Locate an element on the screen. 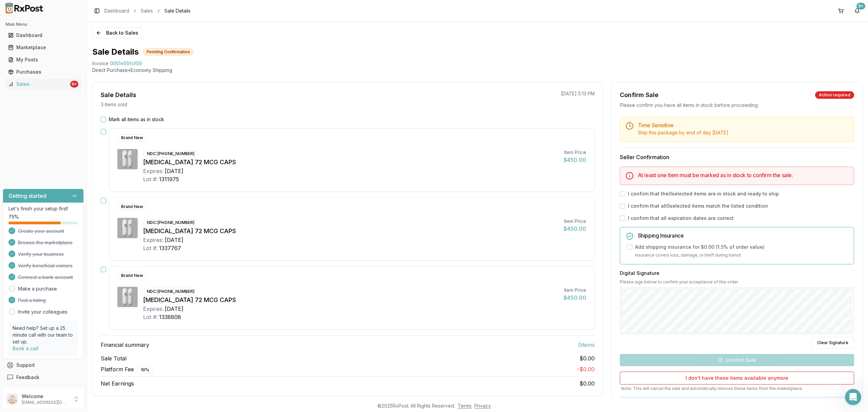 The image size is (868, 412). span: Browse the marketplace is located at coordinates (45, 242).